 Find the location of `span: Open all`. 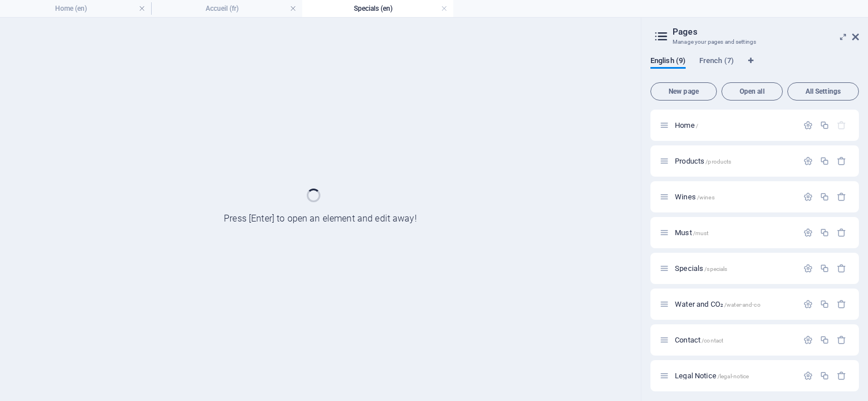

span: Open all is located at coordinates (752, 91).